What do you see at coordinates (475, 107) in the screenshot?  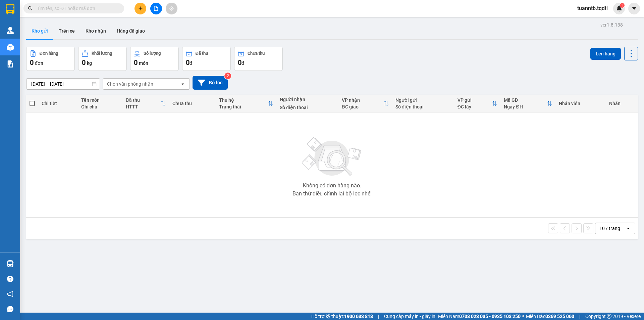 I see `div: ĐC lấy` at bounding box center [475, 107].